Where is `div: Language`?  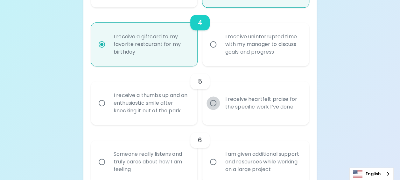 div: Language is located at coordinates (372, 173).